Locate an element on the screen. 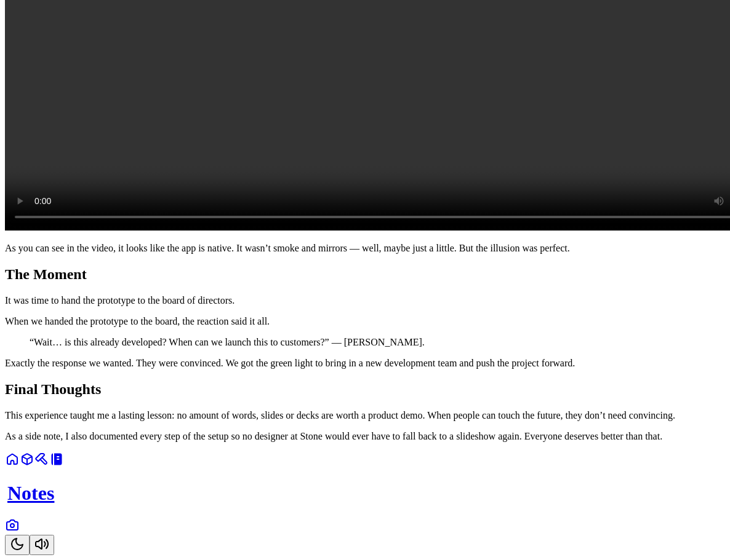 Image resolution: width=730 pixels, height=560 pixels. p: As you can see in the video, it looks like the app is native. It wasn’t smoke and mirrors — well,... is located at coordinates (365, 248).